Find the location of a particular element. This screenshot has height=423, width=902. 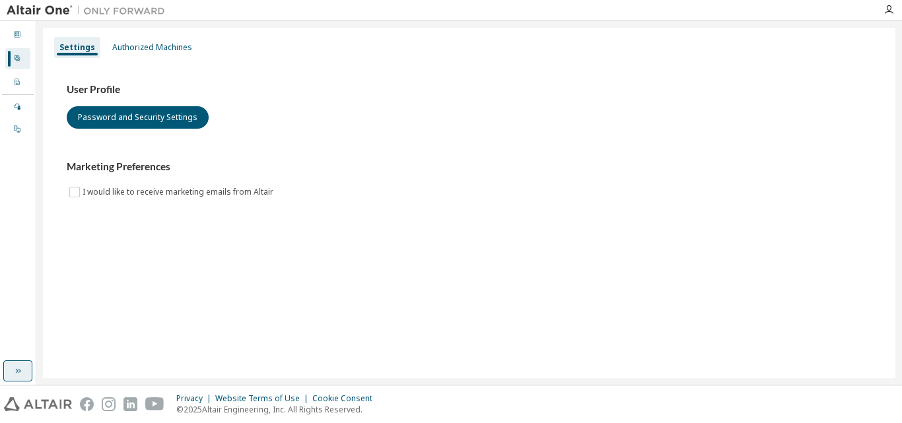

div: User Profile is located at coordinates (18, 59).